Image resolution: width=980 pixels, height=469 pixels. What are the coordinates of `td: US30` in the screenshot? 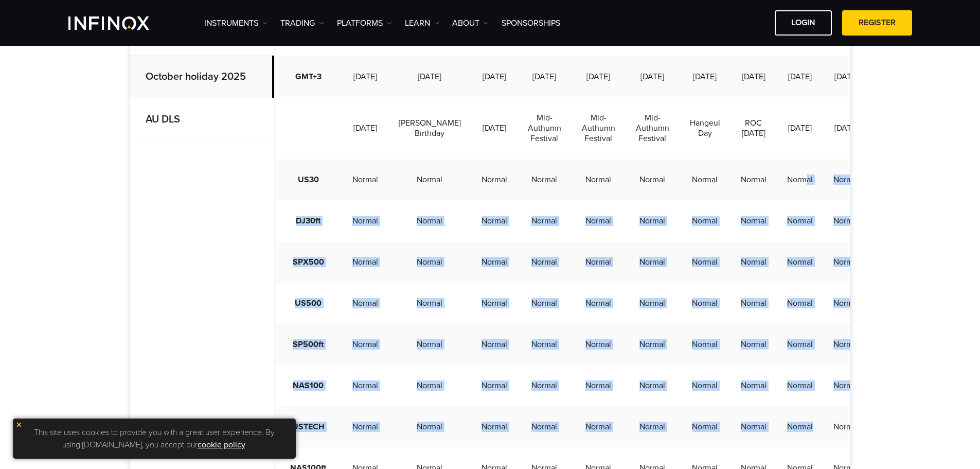 It's located at (308, 179).